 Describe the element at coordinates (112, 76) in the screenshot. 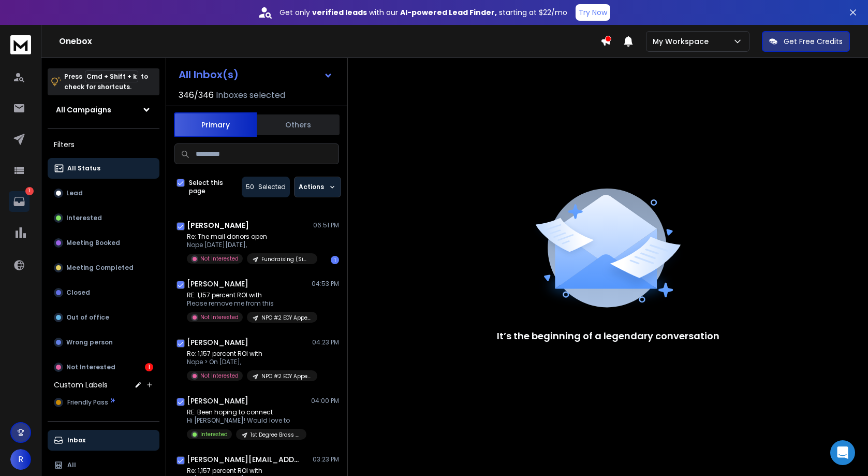

I see `span: Cmd + Shift + k` at that location.